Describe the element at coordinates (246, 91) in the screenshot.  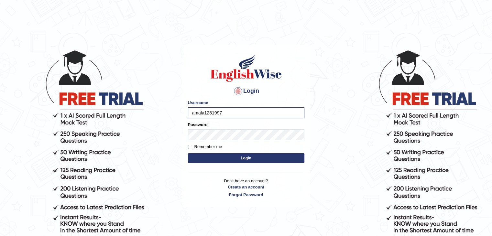
I see `h4: Login` at that location.